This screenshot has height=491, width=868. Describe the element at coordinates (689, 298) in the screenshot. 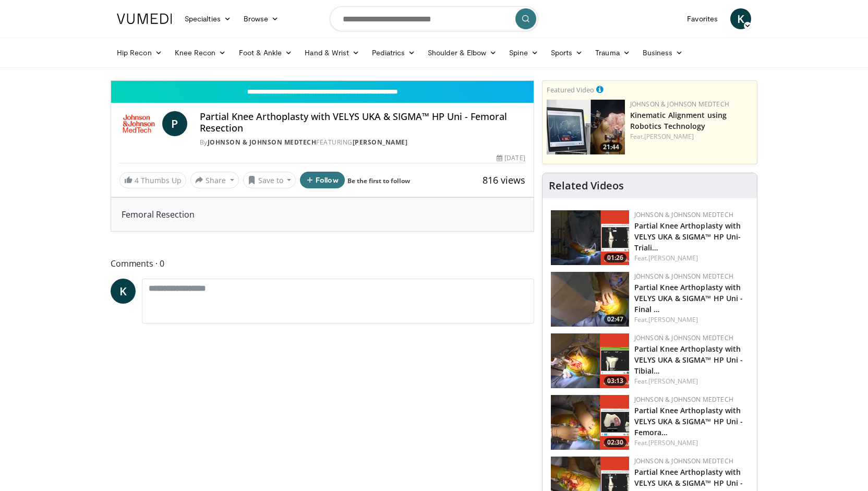

I see `a: Partial Knee Arthoplasty with VELYS UKA & SIGMA™ HP Uni - Final …` at that location.